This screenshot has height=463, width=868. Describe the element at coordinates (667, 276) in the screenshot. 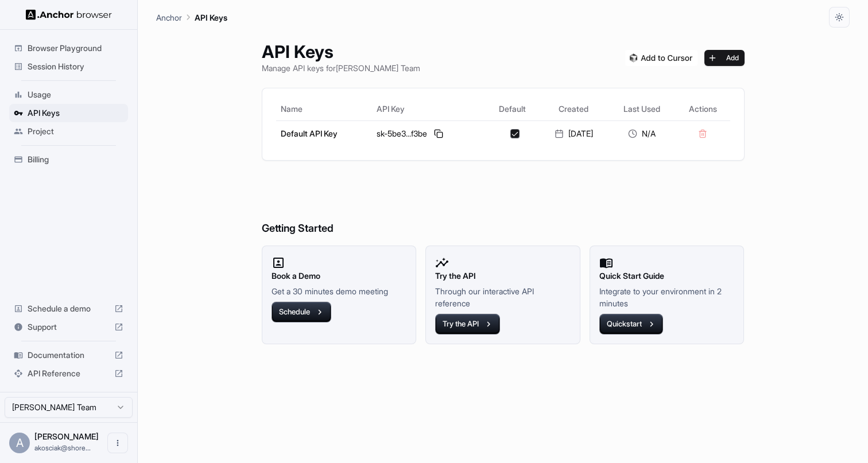

I see `h2: Quick Start Guide` at that location.